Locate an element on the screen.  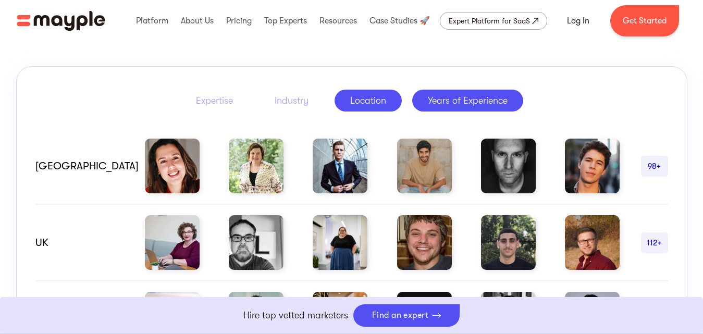
a: Expert Platform for SaaS is located at coordinates (493, 21).